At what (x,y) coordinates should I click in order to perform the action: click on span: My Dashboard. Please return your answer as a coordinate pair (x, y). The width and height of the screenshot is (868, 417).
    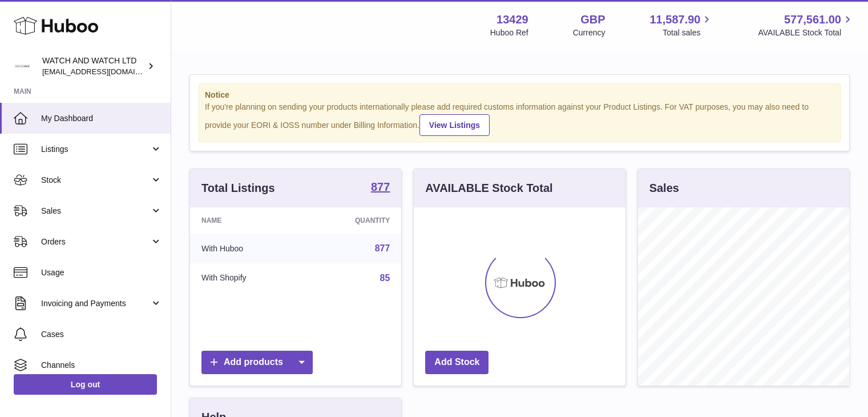
    Looking at the image, I should click on (102, 118).